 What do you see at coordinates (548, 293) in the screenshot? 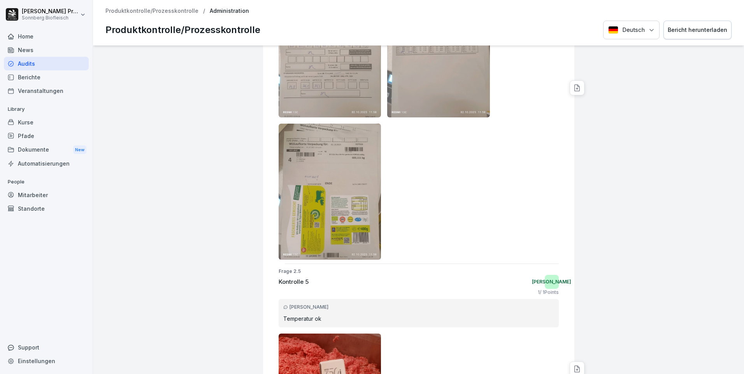
I see `p: 1 / 1 Points` at bounding box center [548, 293].